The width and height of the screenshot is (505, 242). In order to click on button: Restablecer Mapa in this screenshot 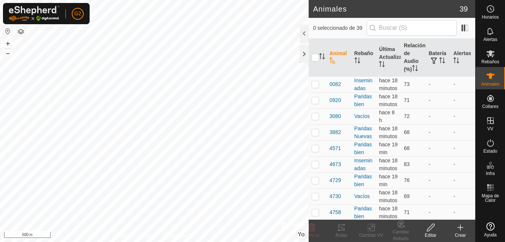, I will do `click(8, 31)`.